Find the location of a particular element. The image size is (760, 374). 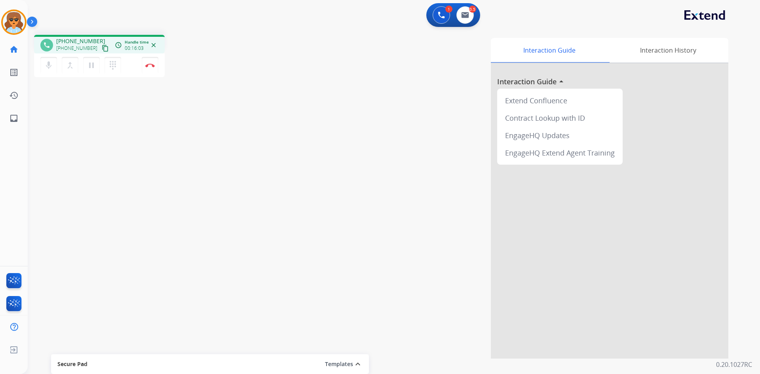

mat-icon: access_time is located at coordinates (118, 45).